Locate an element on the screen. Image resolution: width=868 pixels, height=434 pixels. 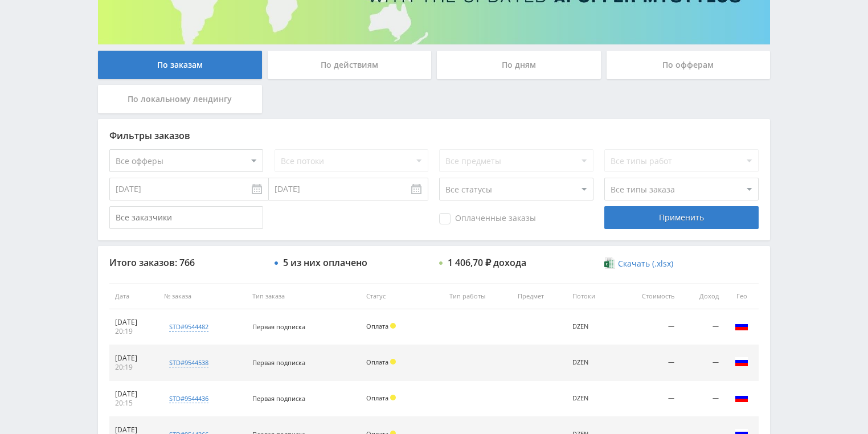
th: Статус is located at coordinates (402, 296).